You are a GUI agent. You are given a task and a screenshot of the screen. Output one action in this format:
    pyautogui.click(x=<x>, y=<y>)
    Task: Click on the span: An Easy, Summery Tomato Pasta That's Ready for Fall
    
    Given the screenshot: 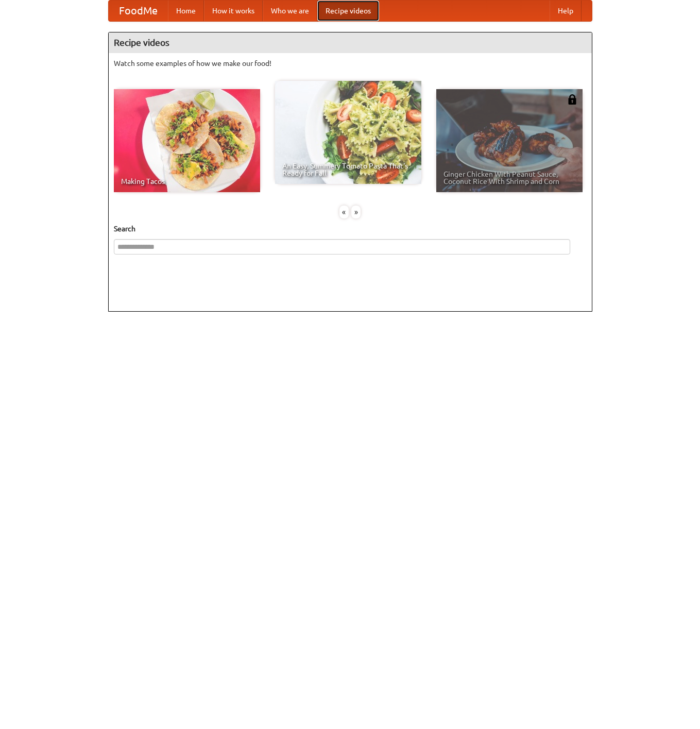 What is the action you would take?
    pyautogui.click(x=349, y=170)
    